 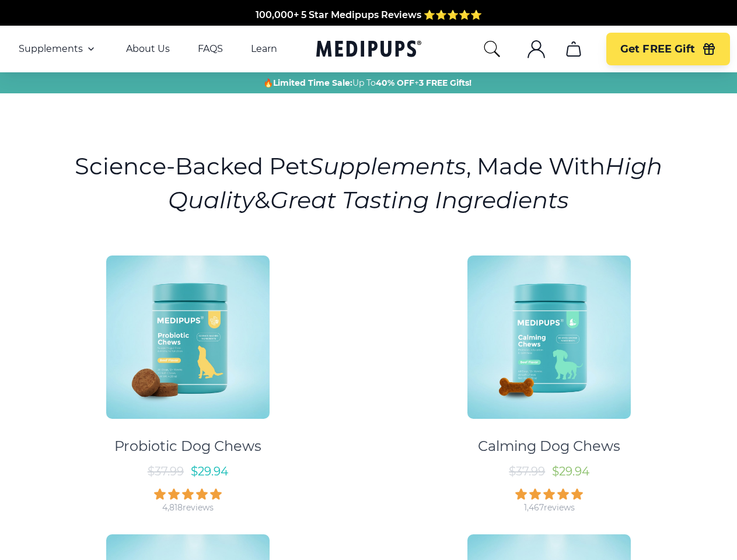 What do you see at coordinates (536, 49) in the screenshot?
I see `button: account` at bounding box center [536, 49].